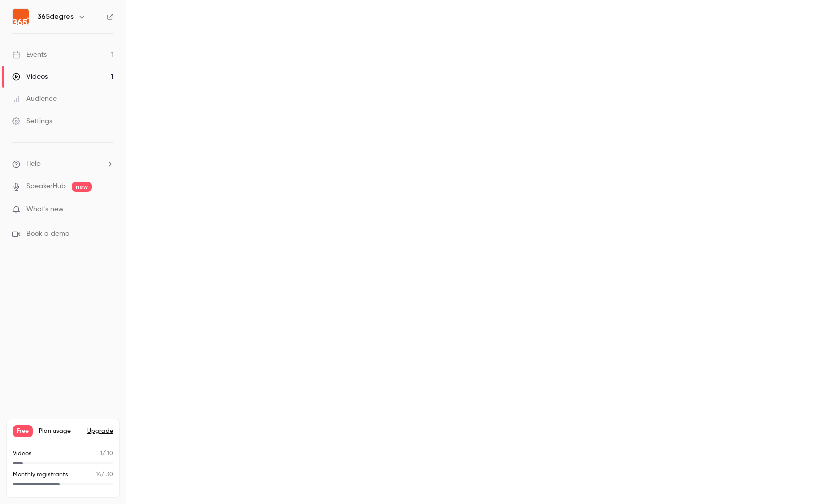 The height and width of the screenshot is (504, 837). Describe the element at coordinates (102, 453) in the screenshot. I see `span: 1` at that location.